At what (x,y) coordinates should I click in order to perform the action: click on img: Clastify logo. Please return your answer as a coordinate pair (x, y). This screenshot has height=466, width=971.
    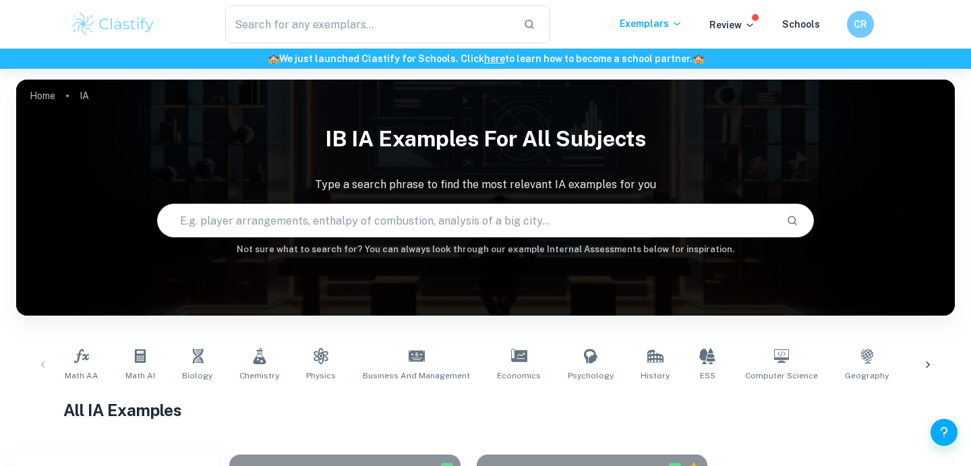
    Looking at the image, I should click on (113, 24).